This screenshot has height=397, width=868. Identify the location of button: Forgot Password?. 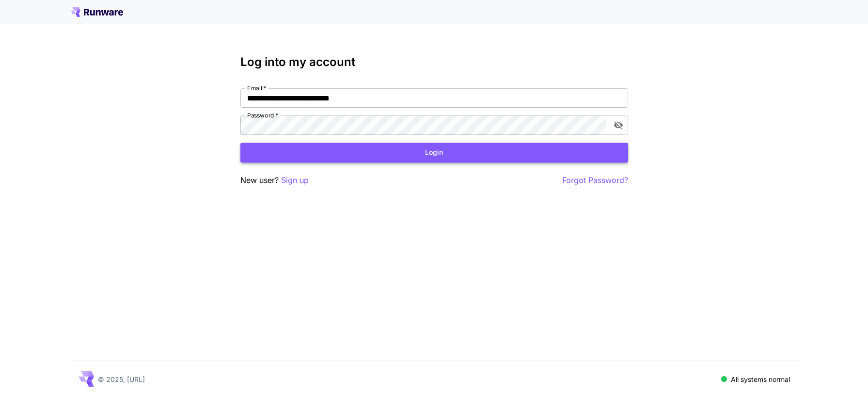
(595, 180).